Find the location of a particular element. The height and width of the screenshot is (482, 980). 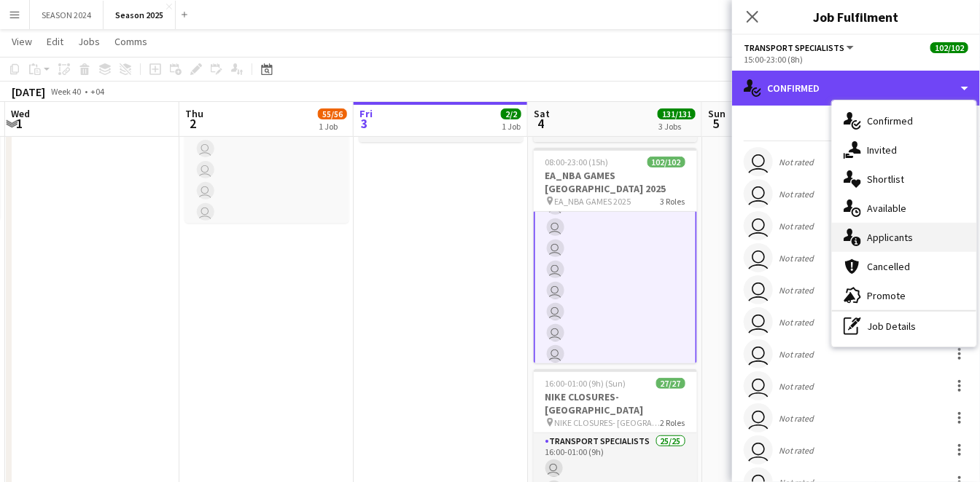

span: 5 is located at coordinates (715, 123).